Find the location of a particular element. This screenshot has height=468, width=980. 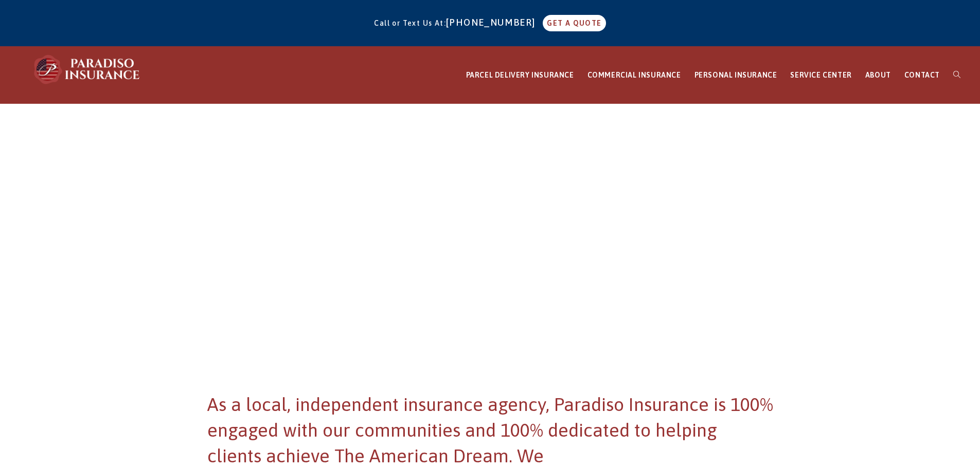

span: PERSONAL INSURANCE is located at coordinates (736, 75).